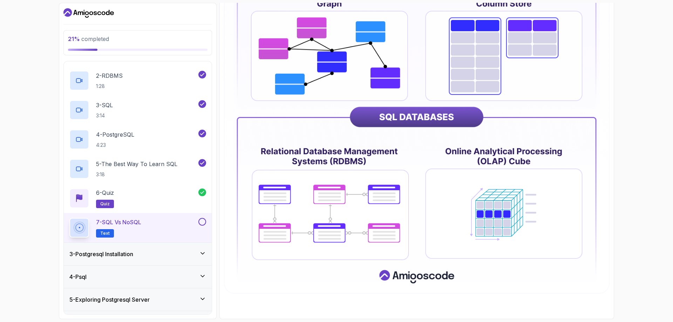 The height and width of the screenshot is (322, 673). Describe the element at coordinates (105, 204) in the screenshot. I see `span: quiz` at that location.